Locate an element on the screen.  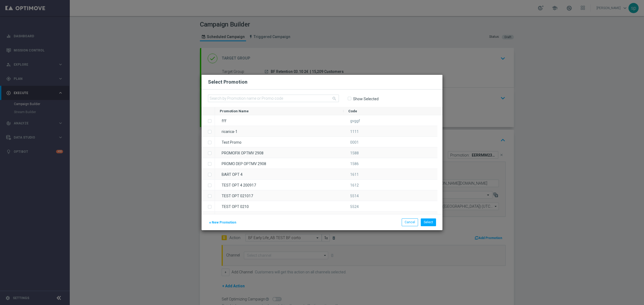
span: 5514 is located at coordinates (355, 196).